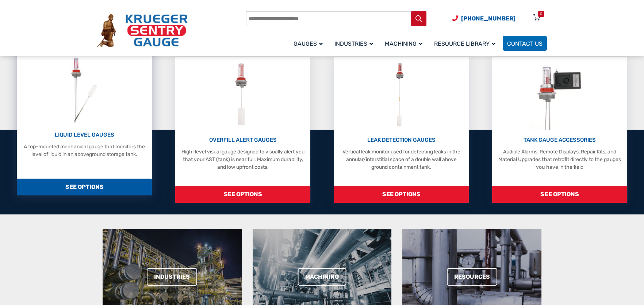 This screenshot has height=305, width=644. Describe the element at coordinates (484, 18) in the screenshot. I see `a: Phone Number (920) 434-8860` at that location.